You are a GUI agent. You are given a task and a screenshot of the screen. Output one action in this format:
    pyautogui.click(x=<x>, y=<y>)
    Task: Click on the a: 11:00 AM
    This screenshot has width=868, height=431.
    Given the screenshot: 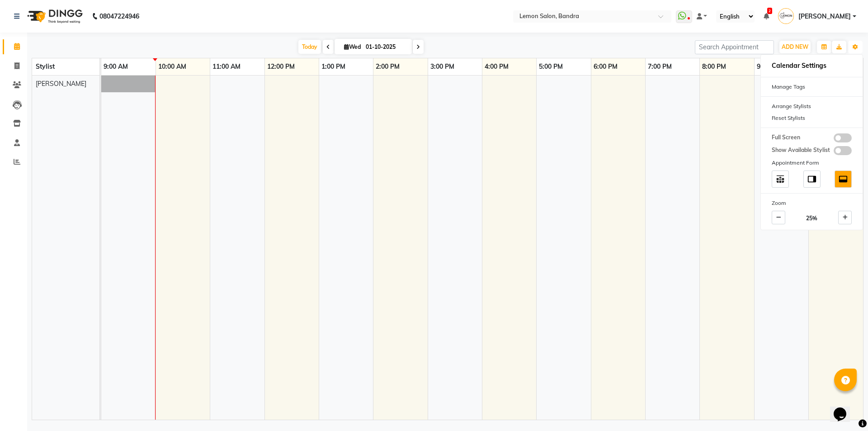 What is the action you would take?
    pyautogui.click(x=227, y=66)
    